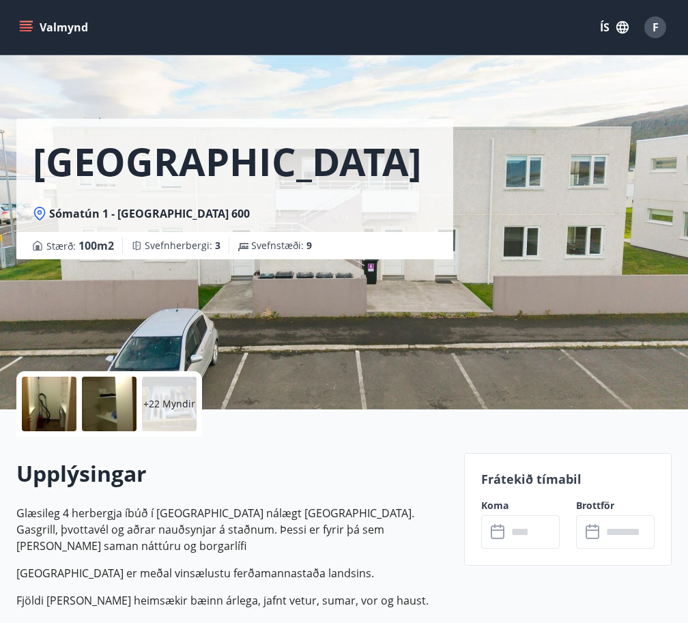 The image size is (688, 623). What do you see at coordinates (80, 246) in the screenshot?
I see `span: Stærð :` at bounding box center [80, 246].